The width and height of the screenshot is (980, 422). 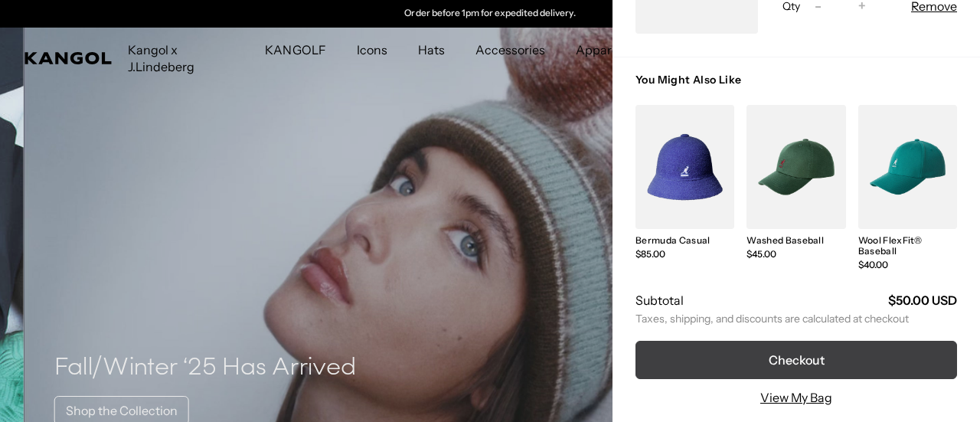 I want to click on strong: $50.00 USD, so click(x=923, y=300).